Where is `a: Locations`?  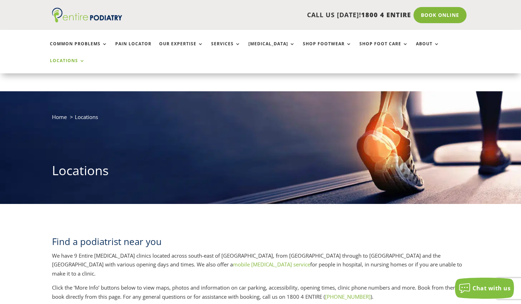 a: Locations is located at coordinates (67, 66).